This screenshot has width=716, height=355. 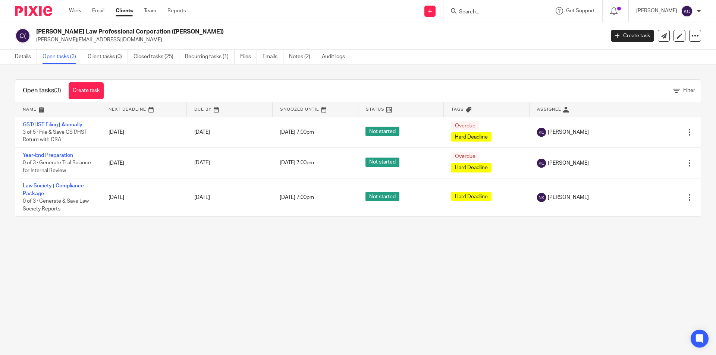 I want to click on a: Law Society | Compliance Package, so click(x=53, y=190).